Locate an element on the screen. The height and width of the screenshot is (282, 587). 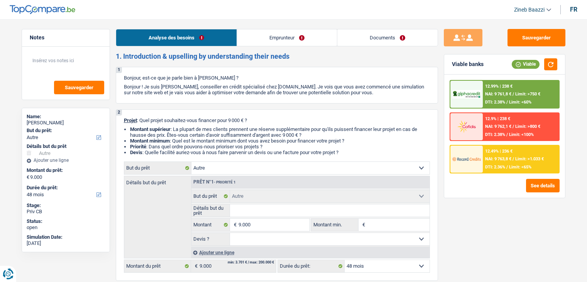
div: Viable banks is located at coordinates (468, 64).